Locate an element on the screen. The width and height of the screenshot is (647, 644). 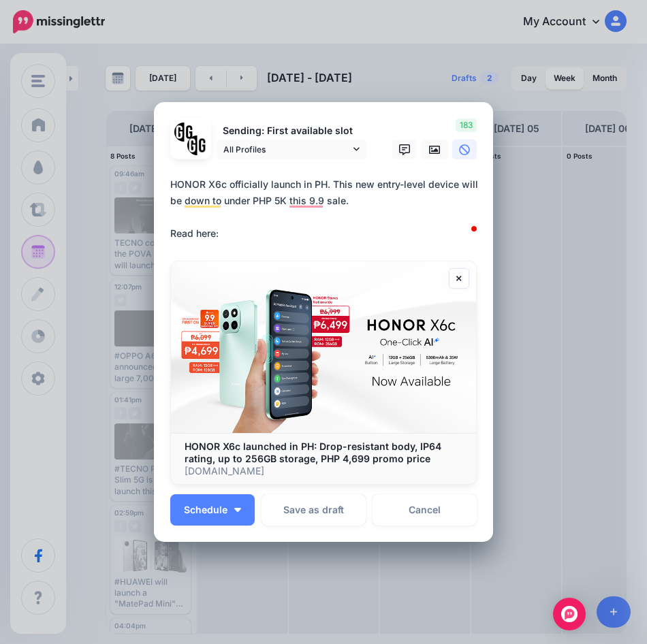
textarea: To enrich screen reader interactions, please activate Accessibility in Grammarly extension settings is located at coordinates (327, 209).